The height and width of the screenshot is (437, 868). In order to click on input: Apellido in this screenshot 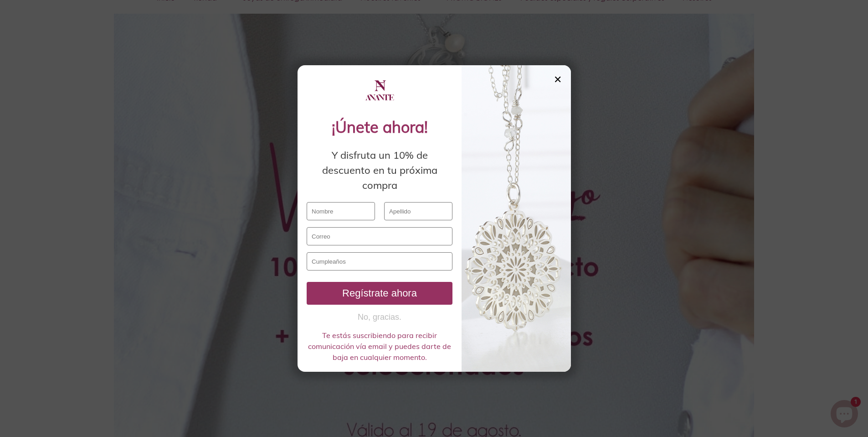, I will do `click(418, 212)`.